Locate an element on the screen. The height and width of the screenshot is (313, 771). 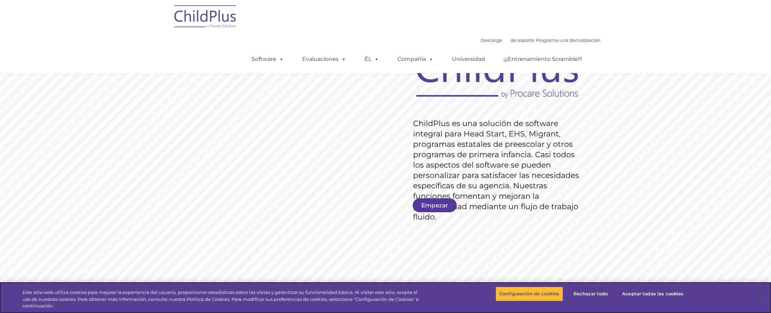
button: Configuración de cookies is located at coordinates (529, 294).